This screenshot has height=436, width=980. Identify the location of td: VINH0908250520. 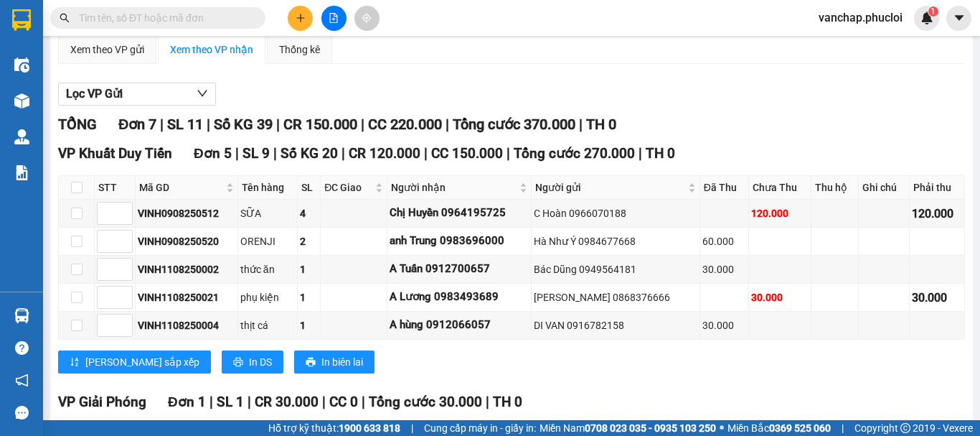
(186, 241).